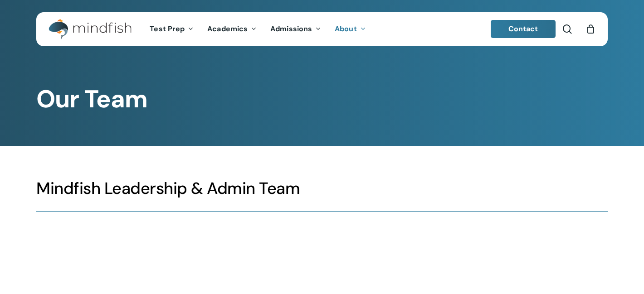  I want to click on a: Admissions, so click(296, 29).